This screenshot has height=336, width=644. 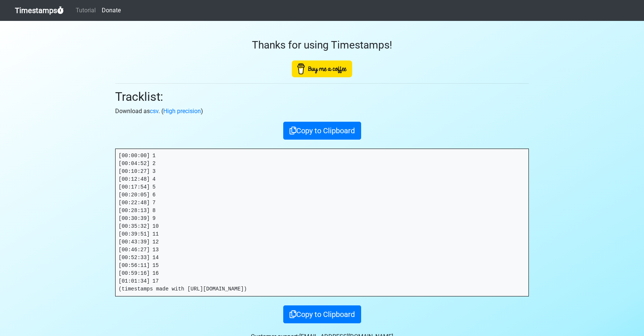 What do you see at coordinates (322, 97) in the screenshot?
I see `h2: Tracklist:` at bounding box center [322, 97].